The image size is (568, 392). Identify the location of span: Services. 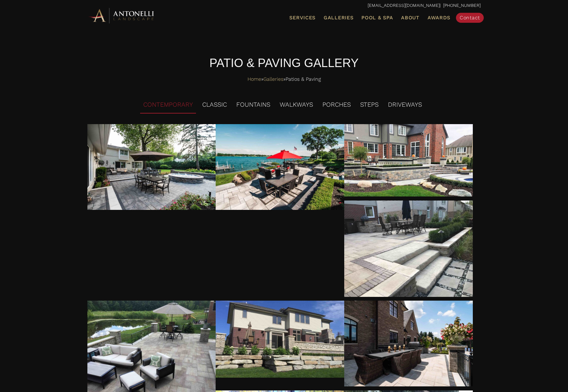
(303, 18).